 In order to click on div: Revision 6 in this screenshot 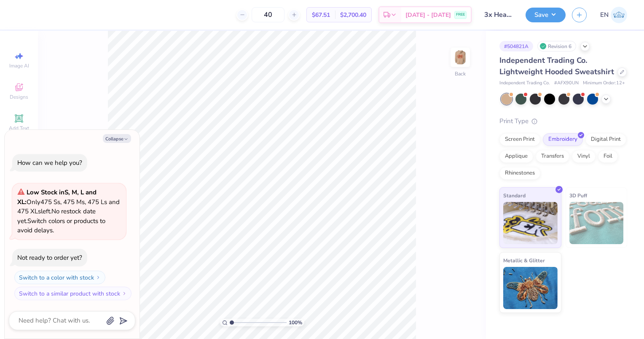, I will do `click(557, 46)`.